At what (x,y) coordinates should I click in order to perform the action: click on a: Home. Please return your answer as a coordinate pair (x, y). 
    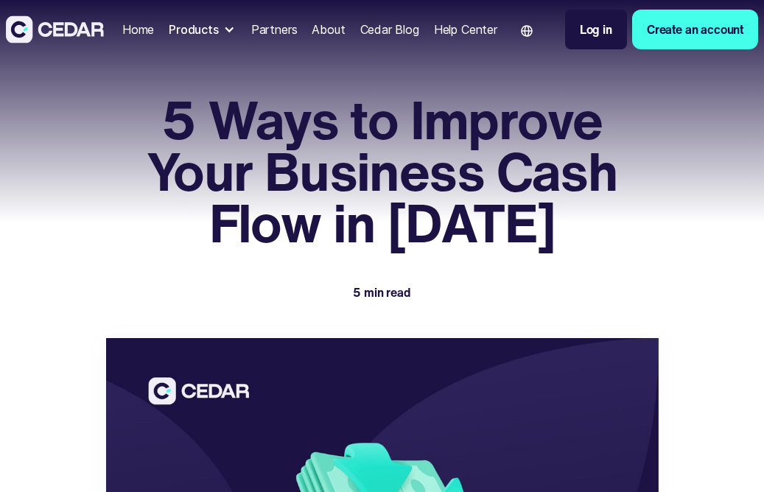
    Looking at the image, I should click on (138, 29).